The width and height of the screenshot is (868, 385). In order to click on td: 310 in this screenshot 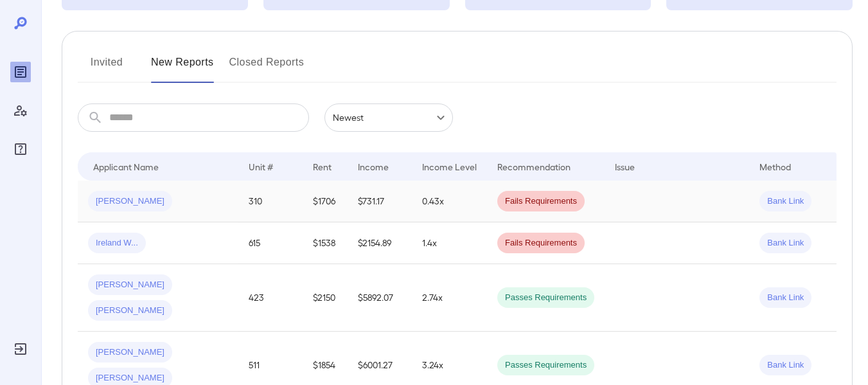, I will do `click(271, 202)`.